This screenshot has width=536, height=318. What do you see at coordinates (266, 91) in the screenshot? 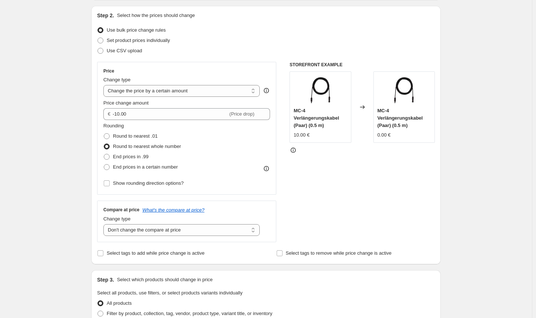
I see `div: help` at bounding box center [266, 91].